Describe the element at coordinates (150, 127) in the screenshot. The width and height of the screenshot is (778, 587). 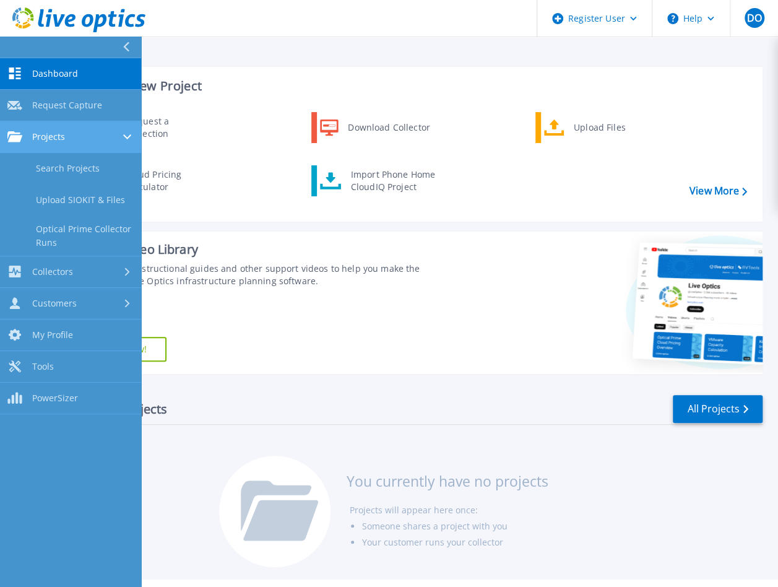
I see `a: Request a Collection` at that location.